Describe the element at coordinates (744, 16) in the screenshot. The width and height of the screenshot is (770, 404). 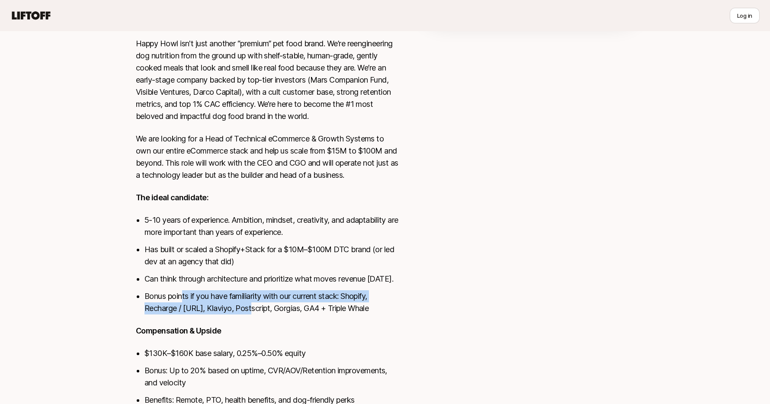
I see `button: Log in` at that location.